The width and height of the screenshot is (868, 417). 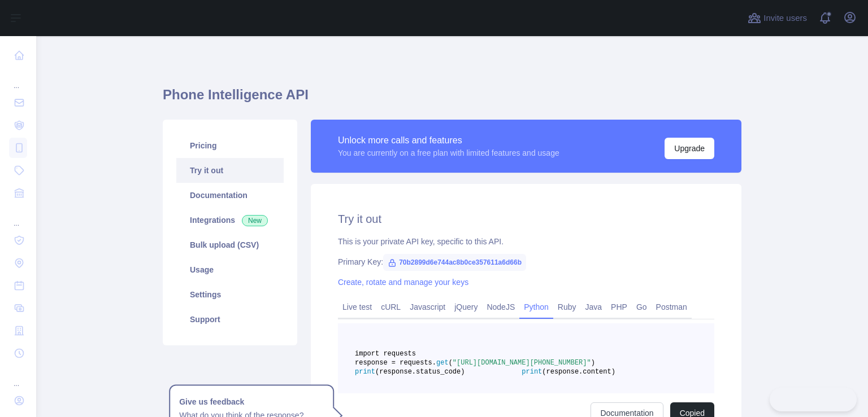 I want to click on a: Postman, so click(x=671, y=307).